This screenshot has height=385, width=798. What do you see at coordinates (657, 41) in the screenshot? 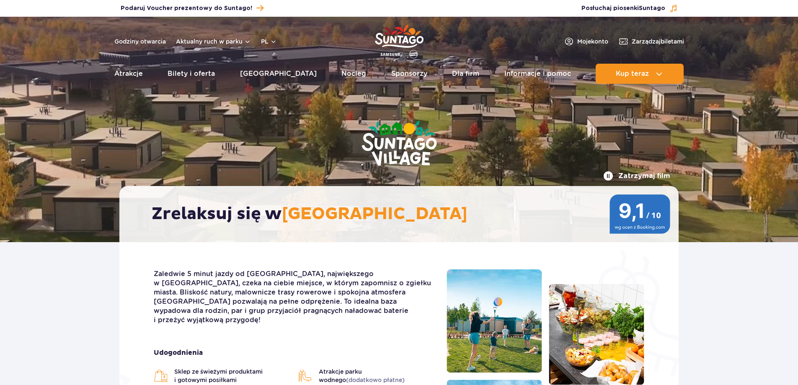
I see `span: Zarządzaj biletami` at bounding box center [657, 41].